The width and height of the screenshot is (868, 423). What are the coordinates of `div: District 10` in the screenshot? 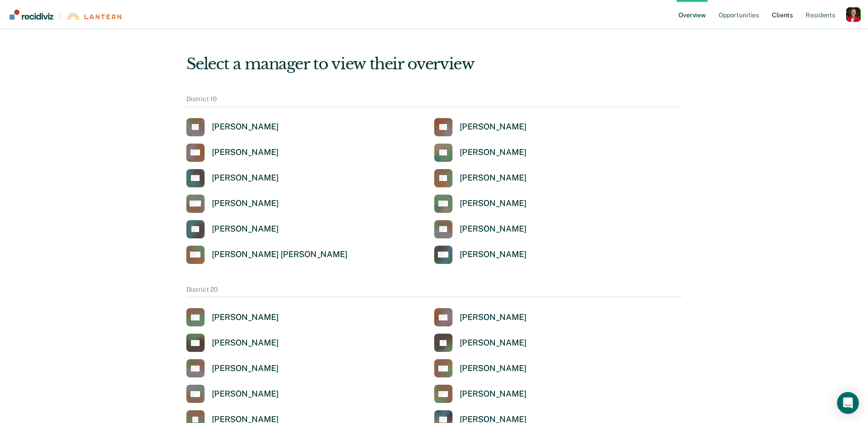 It's located at (434, 101).